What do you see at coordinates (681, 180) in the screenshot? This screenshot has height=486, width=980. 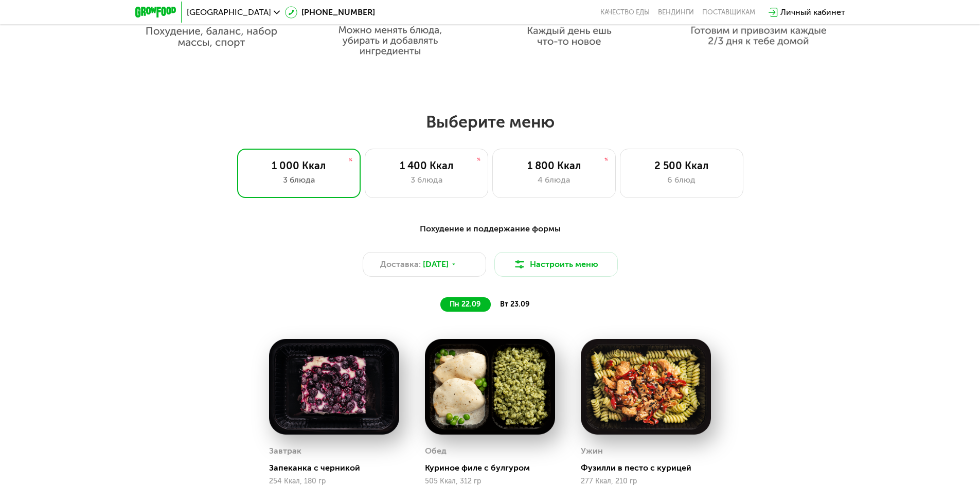 I see `div: 6 блюд` at bounding box center [681, 180].